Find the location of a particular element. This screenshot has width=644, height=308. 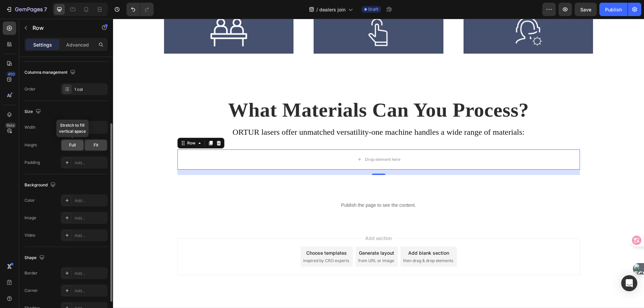

span: then drag & drop elements is located at coordinates (315, 242).